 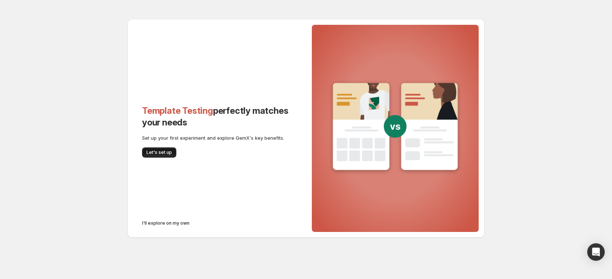 I want to click on p: Set up your first experiment and explore GemX's key benefits., so click(x=217, y=138).